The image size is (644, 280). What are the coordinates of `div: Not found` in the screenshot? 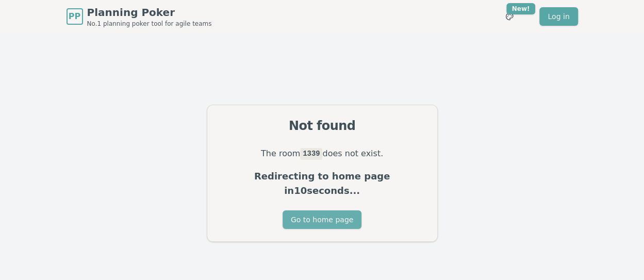 It's located at (322, 126).